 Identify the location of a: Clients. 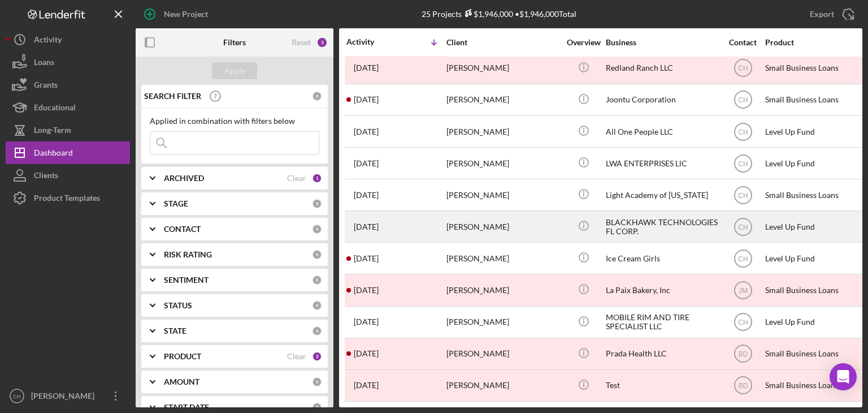
(68, 176).